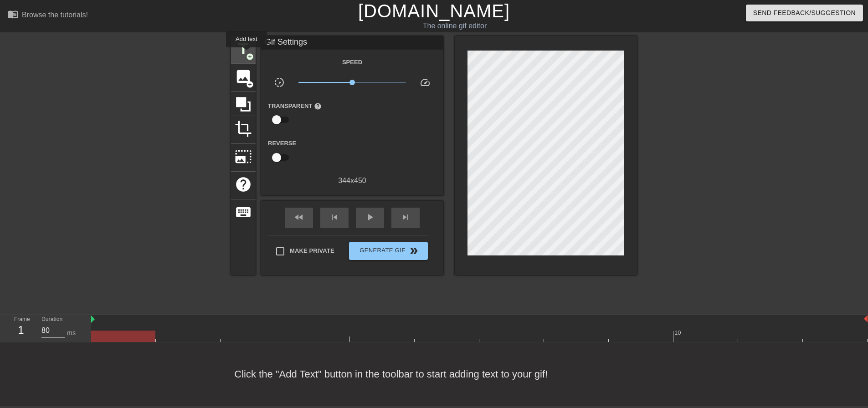  I want to click on div: Gif Settings, so click(352, 43).